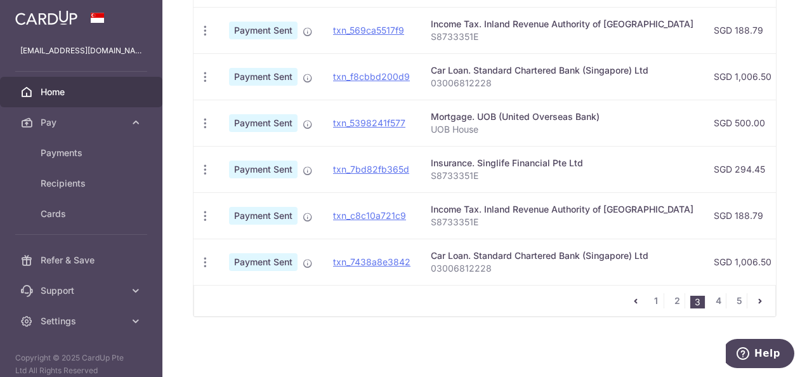  Describe the element at coordinates (82, 321) in the screenshot. I see `span: Settings` at that location.